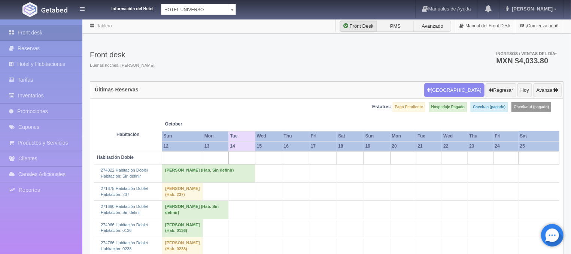 The width and height of the screenshot is (571, 254). Describe the element at coordinates (506, 146) in the screenshot. I see `th: 24` at that location.